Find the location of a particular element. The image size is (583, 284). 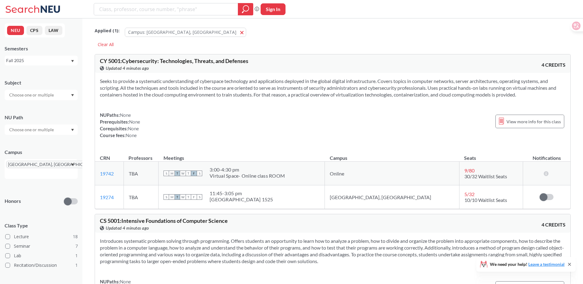

div: CRN is located at coordinates (105, 158).